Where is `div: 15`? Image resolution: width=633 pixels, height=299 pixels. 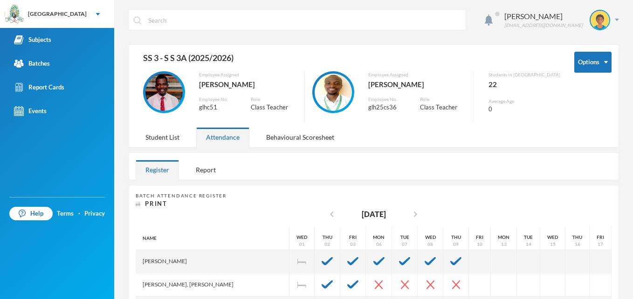
div: 15 is located at coordinates (552, 244).